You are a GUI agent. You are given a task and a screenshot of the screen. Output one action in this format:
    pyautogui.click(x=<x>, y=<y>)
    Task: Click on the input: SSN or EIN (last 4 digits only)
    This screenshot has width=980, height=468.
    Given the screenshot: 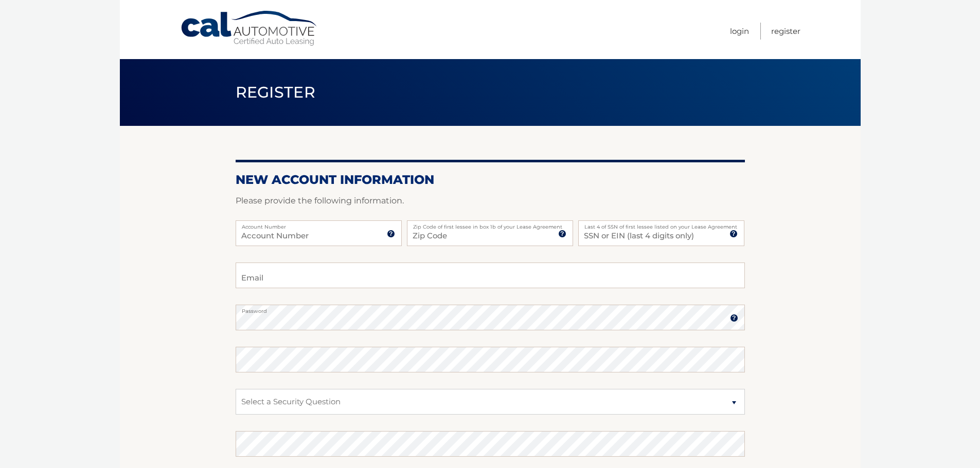 What is the action you would take?
    pyautogui.click(x=661, y=234)
    